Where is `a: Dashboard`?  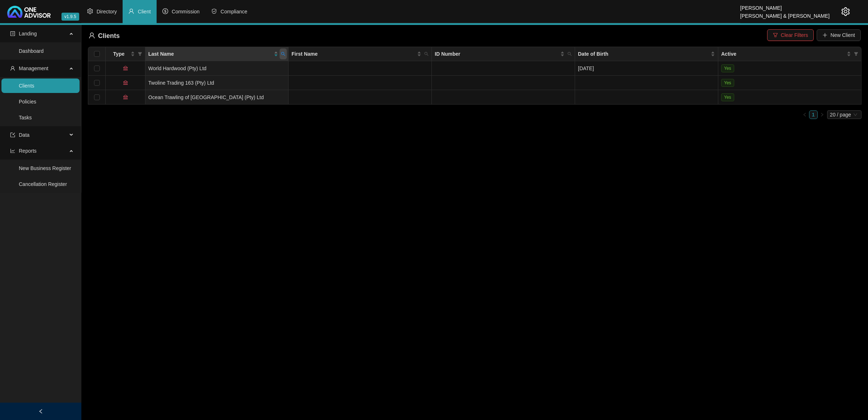
a: Dashboard is located at coordinates (31, 51).